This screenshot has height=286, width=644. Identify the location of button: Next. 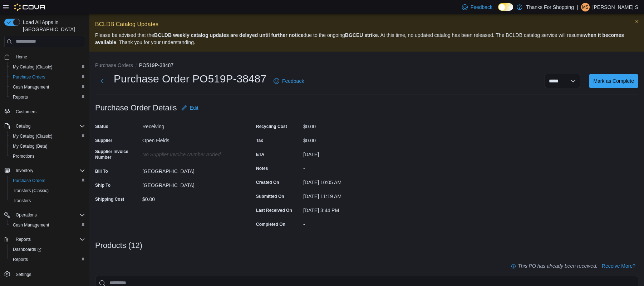
(102, 81).